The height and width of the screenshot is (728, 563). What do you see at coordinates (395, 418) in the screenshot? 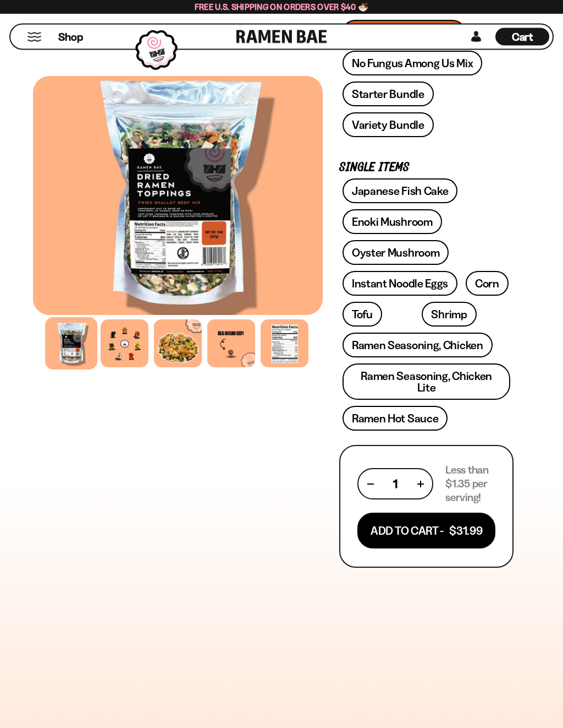
I see `a: Ramen Hot Sauce` at bounding box center [395, 418].